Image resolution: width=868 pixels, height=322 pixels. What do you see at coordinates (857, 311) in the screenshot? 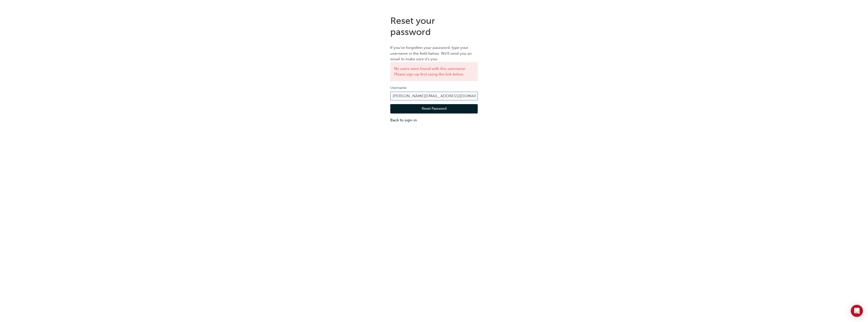
I see `div: Open Intercom Messenger` at bounding box center [857, 311].